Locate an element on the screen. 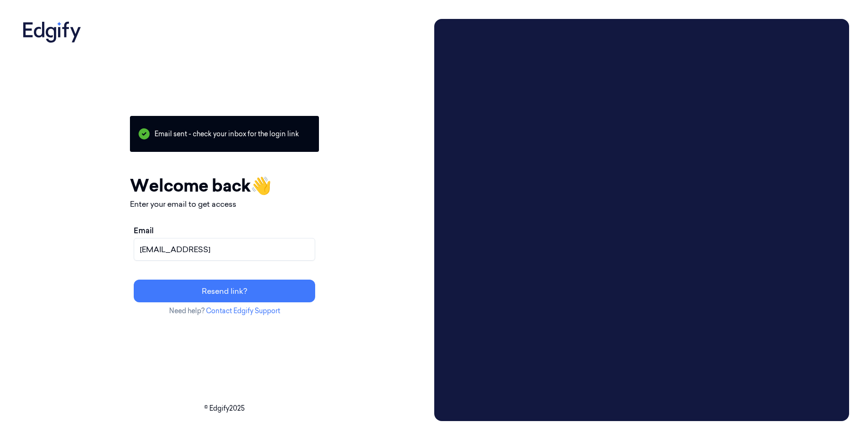 This screenshot has height=440, width=868. p: Enter your email to get access is located at coordinates (224, 204).